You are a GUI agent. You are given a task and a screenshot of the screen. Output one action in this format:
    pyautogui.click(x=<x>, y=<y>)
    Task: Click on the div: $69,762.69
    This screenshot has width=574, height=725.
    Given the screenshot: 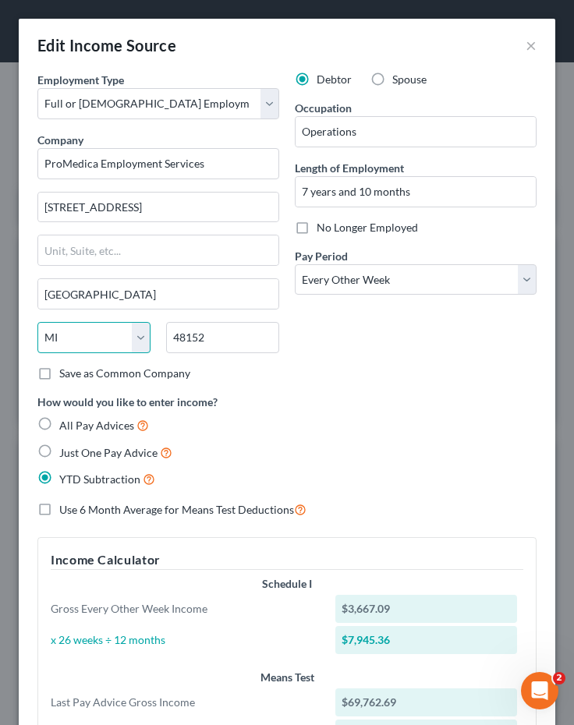 What is the action you would take?
    pyautogui.click(x=426, y=702)
    